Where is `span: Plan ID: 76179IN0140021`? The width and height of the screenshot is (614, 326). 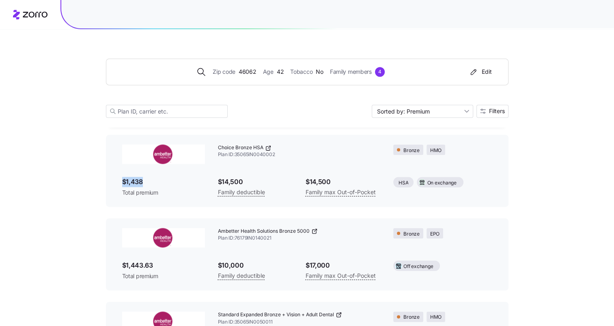 span: Plan ID: 76179IN0140021 is located at coordinates (299, 238).